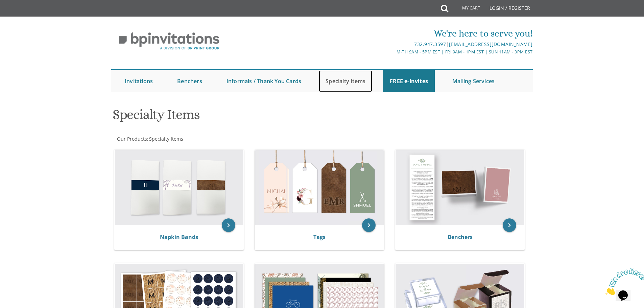  I want to click on span: Specialty Items, so click(166, 138).